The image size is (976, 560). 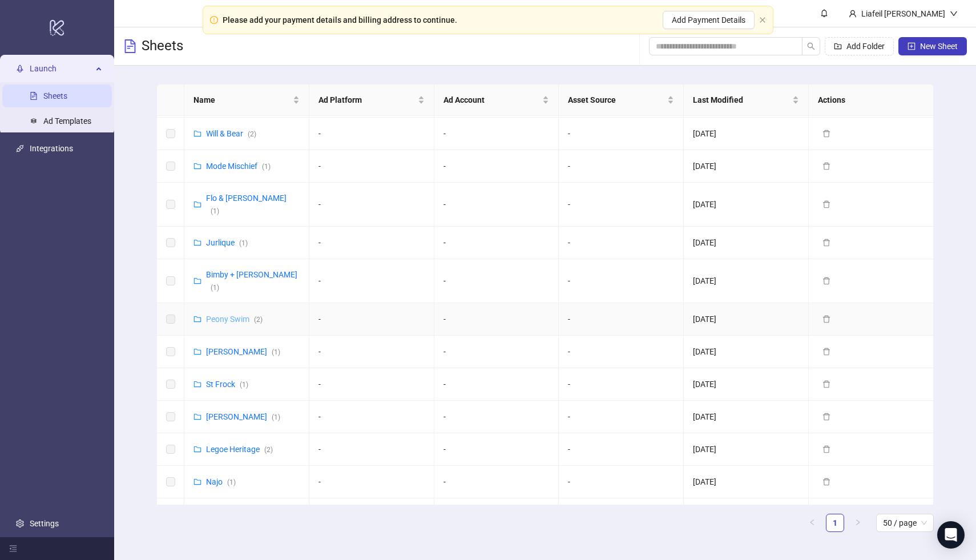 I want to click on a: Mode Mischief(1), so click(x=238, y=166).